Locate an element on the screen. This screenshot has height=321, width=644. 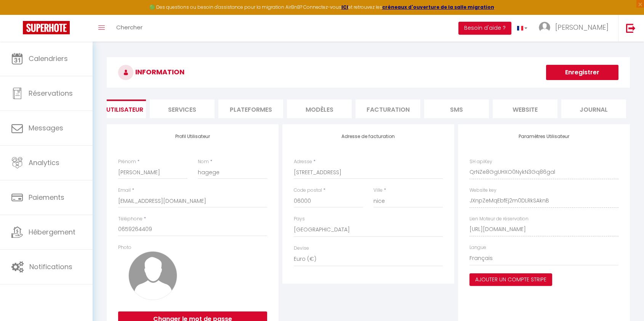
button: Ajouter un compte Stripe is located at coordinates (511, 279).